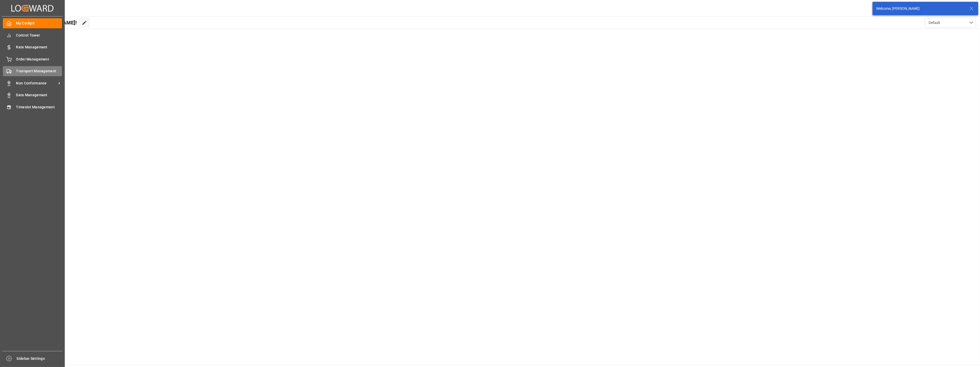 Image resolution: width=980 pixels, height=367 pixels. I want to click on span: My Cockpit, so click(39, 23).